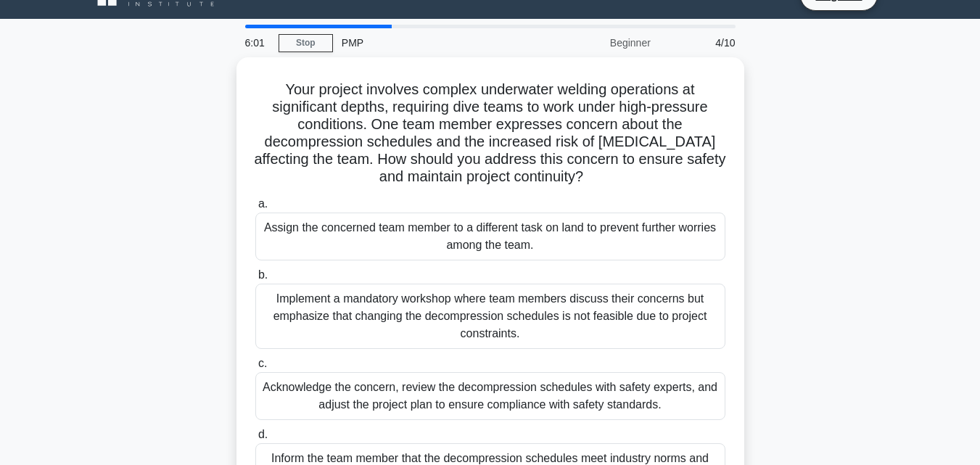 Image resolution: width=980 pixels, height=465 pixels. I want to click on a: Stop, so click(305, 43).